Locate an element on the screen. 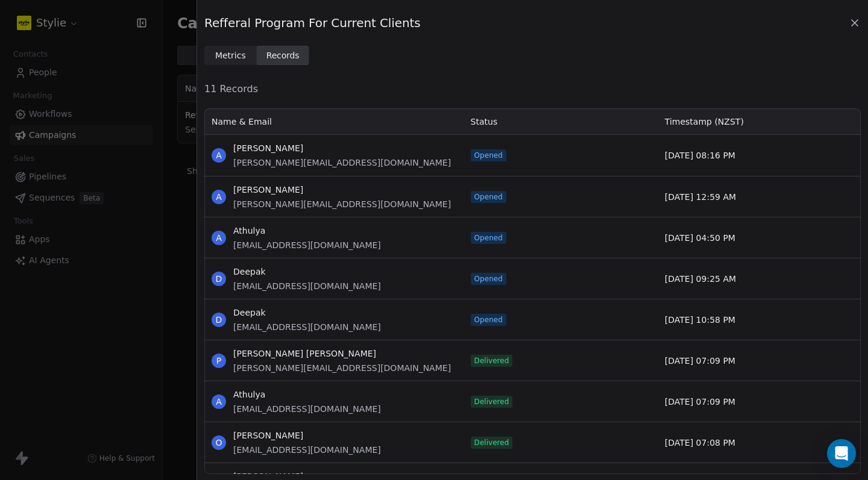  span: Name & Email is located at coordinates (242, 122).